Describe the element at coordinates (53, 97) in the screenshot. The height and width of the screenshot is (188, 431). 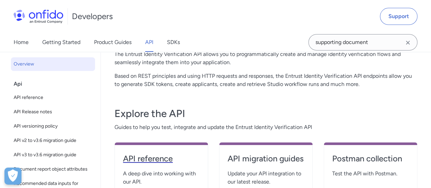
I see `span: API reference` at that location.